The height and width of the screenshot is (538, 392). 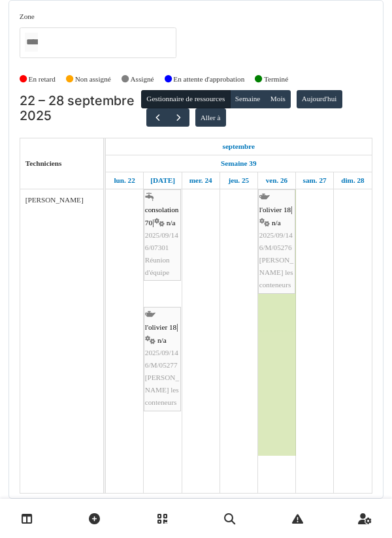 I want to click on span: Réunion d'équipe, so click(x=157, y=266).